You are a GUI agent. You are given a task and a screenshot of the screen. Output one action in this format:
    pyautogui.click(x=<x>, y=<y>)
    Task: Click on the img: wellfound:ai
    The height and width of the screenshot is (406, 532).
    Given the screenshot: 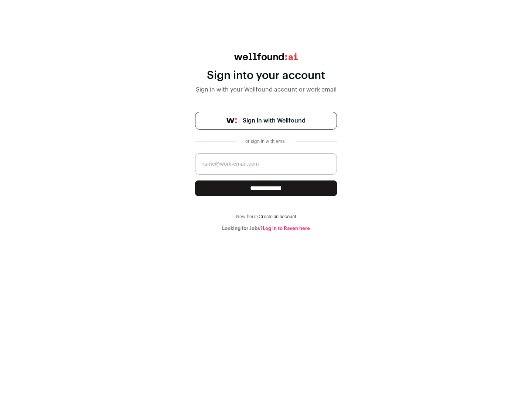 What is the action you would take?
    pyautogui.click(x=266, y=56)
    